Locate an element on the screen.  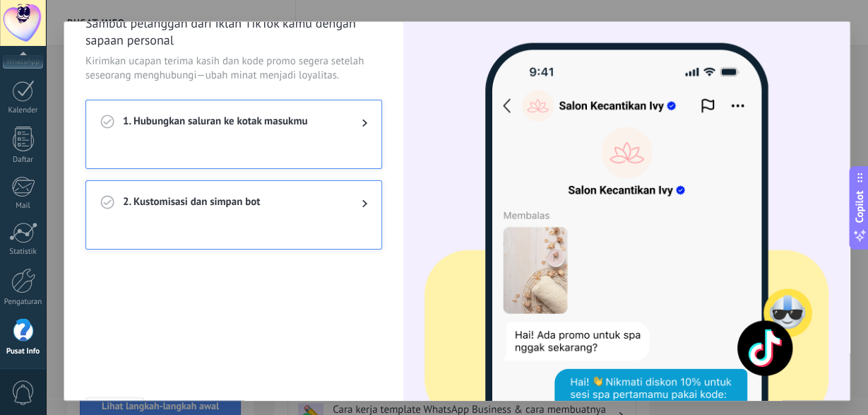
div: Mail is located at coordinates (23, 206).